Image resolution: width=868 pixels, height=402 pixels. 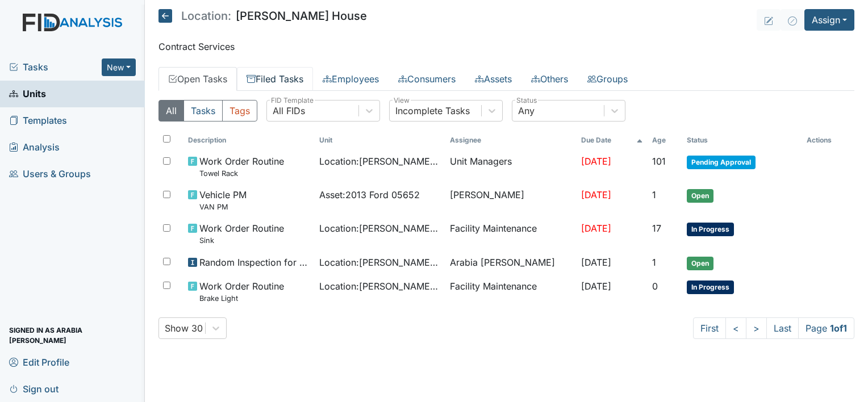 What do you see at coordinates (34, 147) in the screenshot?
I see `span: Analysis` at bounding box center [34, 147].